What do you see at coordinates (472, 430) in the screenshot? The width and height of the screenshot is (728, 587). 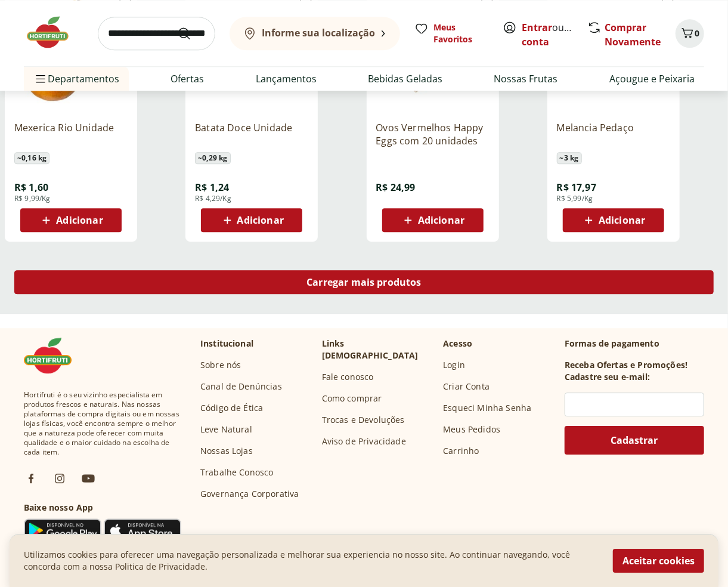 I see `a: Meus Pedidos` at bounding box center [472, 430].